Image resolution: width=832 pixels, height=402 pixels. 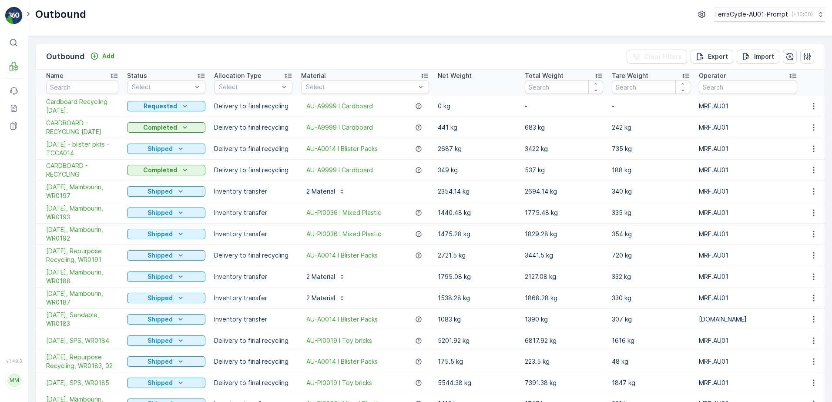 I want to click on button: Completed, so click(x=166, y=127).